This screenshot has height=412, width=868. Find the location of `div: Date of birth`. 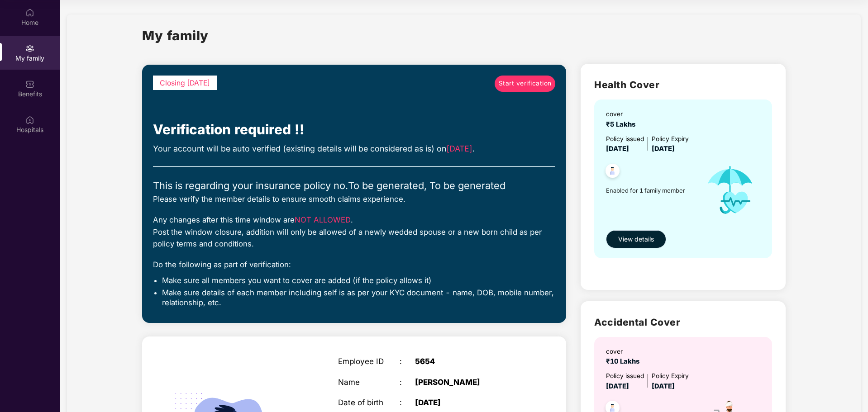

div: Date of birth is located at coordinates (369, 402).